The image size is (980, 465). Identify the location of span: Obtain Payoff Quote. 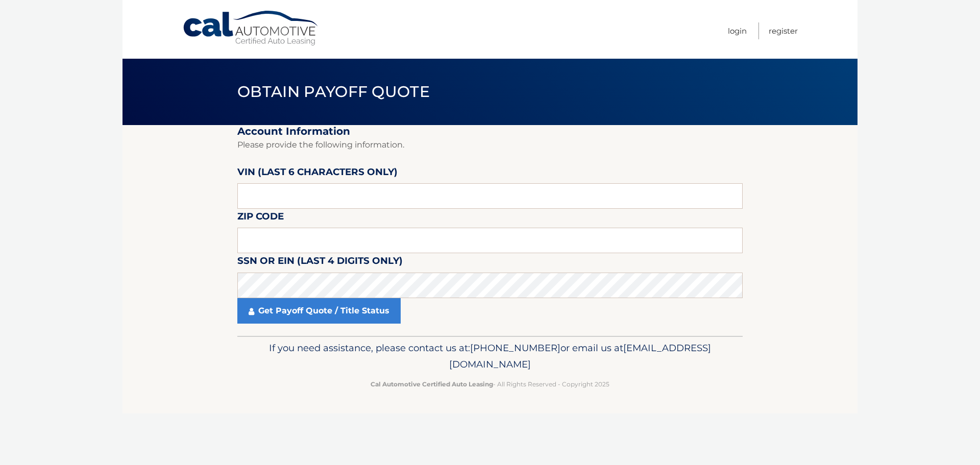
(333, 91).